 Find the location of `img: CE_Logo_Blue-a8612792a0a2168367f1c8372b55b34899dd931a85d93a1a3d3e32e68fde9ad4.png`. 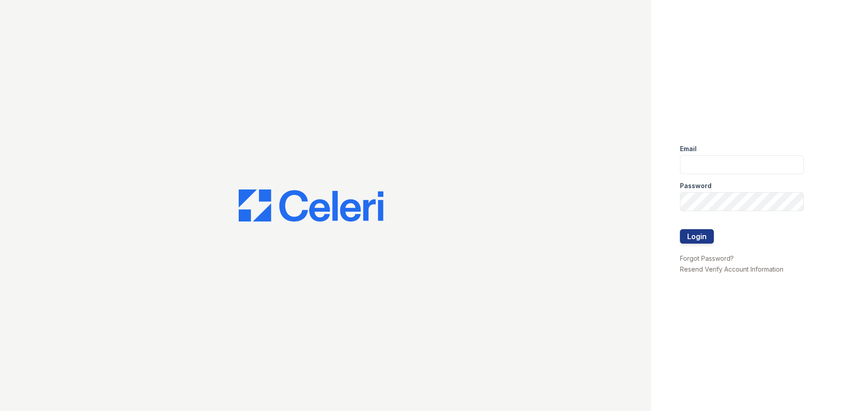

img: CE_Logo_Blue-a8612792a0a2168367f1c8372b55b34899dd931a85d93a1a3d3e32e68fde9ad4.png is located at coordinates (311, 206).